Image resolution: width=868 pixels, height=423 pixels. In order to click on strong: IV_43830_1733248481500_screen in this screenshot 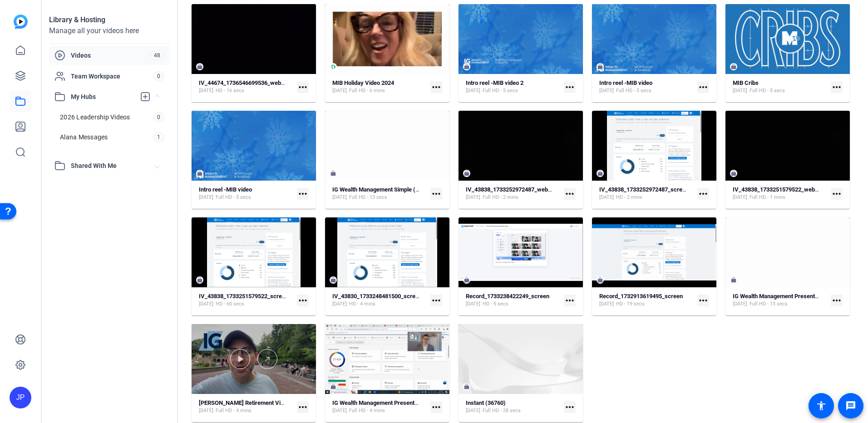, I will do `click(377, 296)`.